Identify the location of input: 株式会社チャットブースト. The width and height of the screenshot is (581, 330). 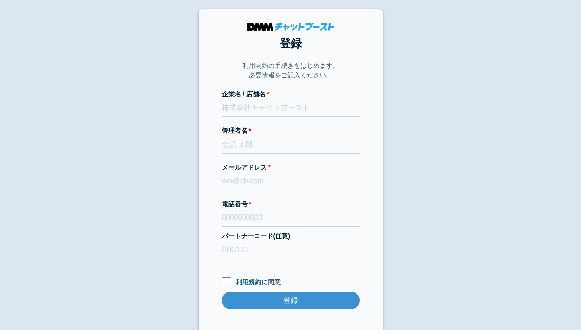
(290, 108).